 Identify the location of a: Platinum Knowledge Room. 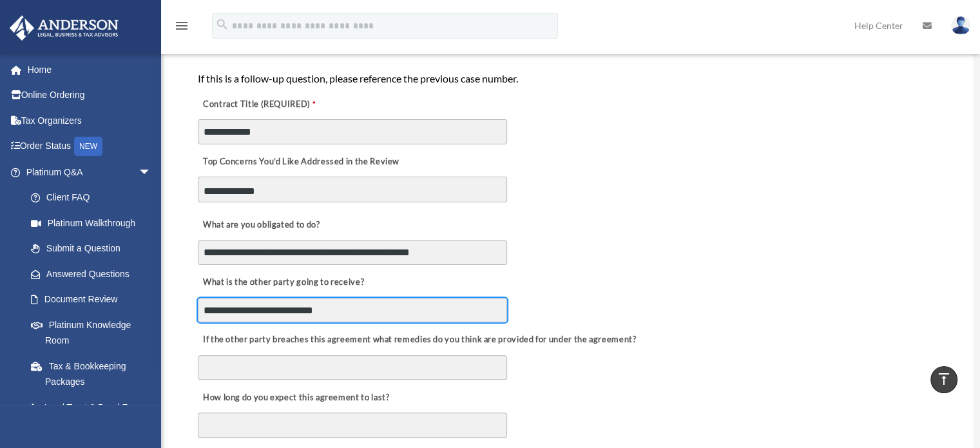
(94, 332).